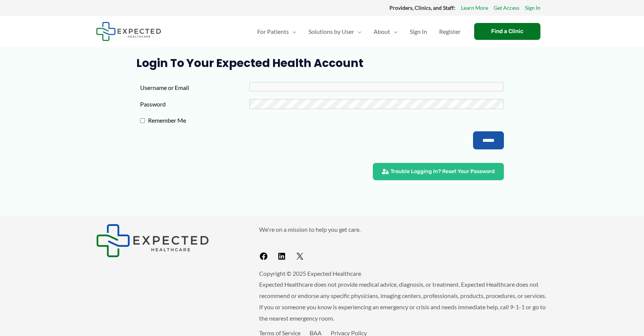 The height and width of the screenshot is (336, 644). What do you see at coordinates (331, 32) in the screenshot?
I see `span: Solutions by User` at bounding box center [331, 32].